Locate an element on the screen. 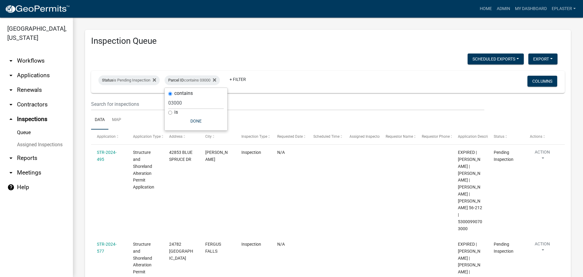 This screenshot has height=277, width=583. datatable-header-cell: Address is located at coordinates (181, 137).